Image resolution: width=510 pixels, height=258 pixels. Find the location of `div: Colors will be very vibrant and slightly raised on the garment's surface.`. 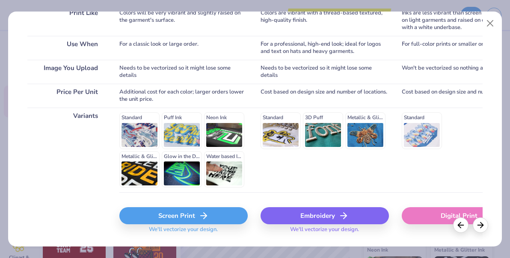

div: Colors will be very vibrant and slightly raised on the garment's surface. is located at coordinates (183, 20).